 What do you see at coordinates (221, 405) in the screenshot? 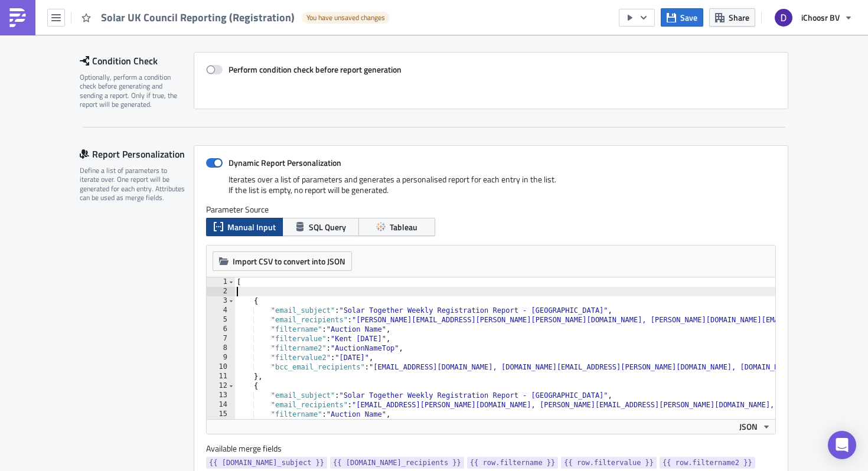
I see `div: 14` at bounding box center [221, 405].